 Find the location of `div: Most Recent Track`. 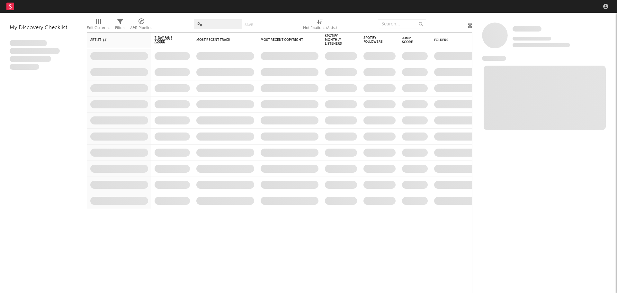

div: Most Recent Track is located at coordinates (220, 40).